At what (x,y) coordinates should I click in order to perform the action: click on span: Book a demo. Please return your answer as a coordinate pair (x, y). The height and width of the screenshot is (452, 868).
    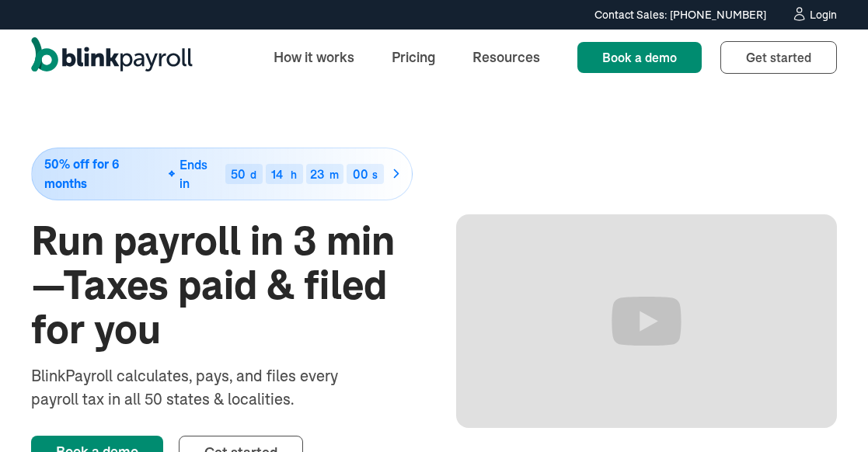
    Looking at the image, I should click on (640, 57).